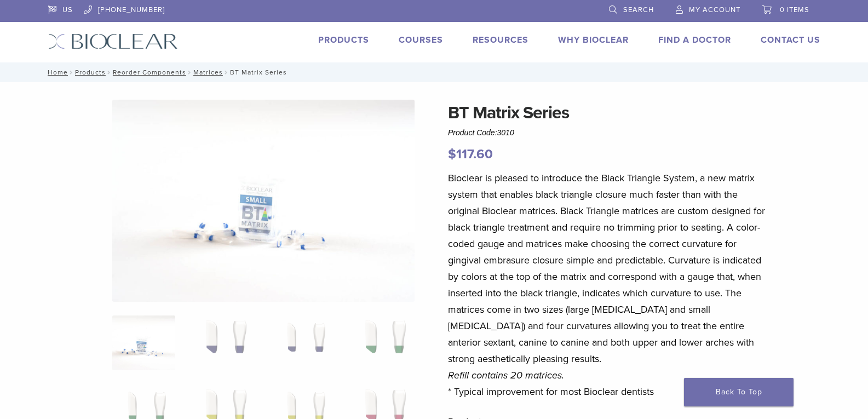 The width and height of the screenshot is (868, 419). Describe the element at coordinates (481, 133) in the screenshot. I see `span: Product Code:` at that location.